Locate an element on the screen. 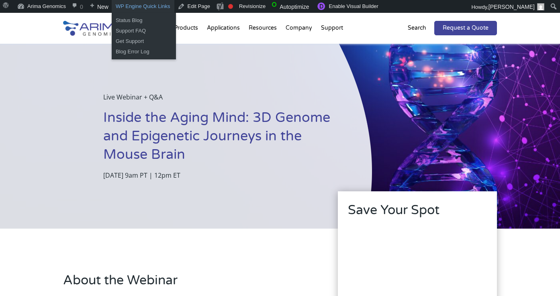  a: Request a Quote is located at coordinates (466, 28).